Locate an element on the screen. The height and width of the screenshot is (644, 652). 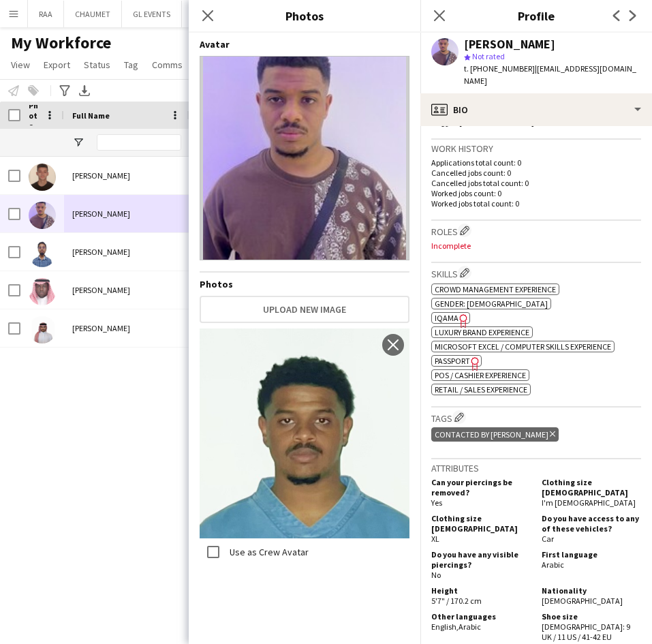
img: Muthana Abdelhakam is located at coordinates (42, 216).